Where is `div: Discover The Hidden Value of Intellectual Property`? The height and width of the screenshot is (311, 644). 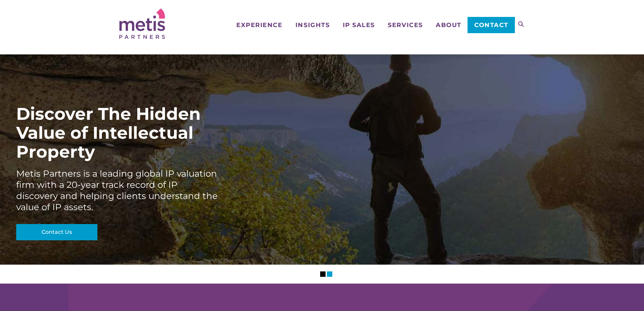
div: Discover The Hidden Value of Intellectual Property is located at coordinates (118, 133).